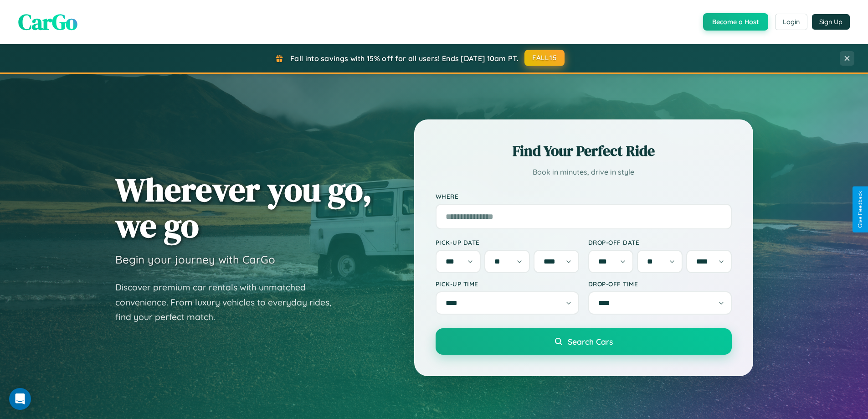 This screenshot has height=419, width=868. Describe the element at coordinates (195, 260) in the screenshot. I see `h3: Begin your journey with CarGo` at that location.